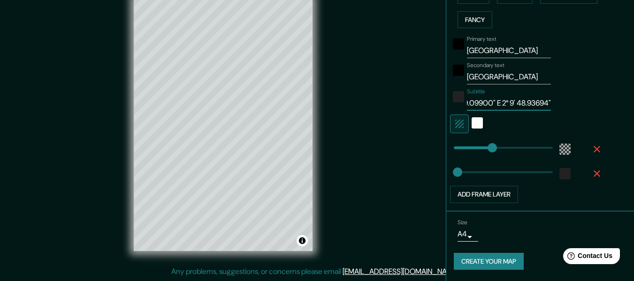 The image size is (634, 281). What do you see at coordinates (475, 20) in the screenshot?
I see `button: Fancy` at bounding box center [475, 20].